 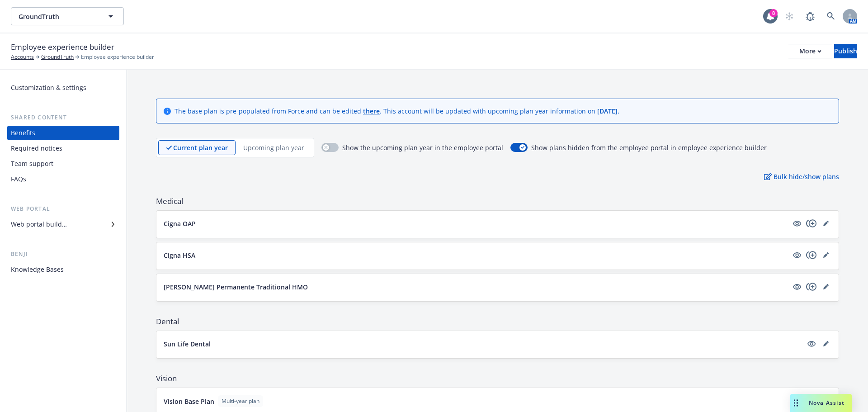 What do you see at coordinates (498, 322) in the screenshot?
I see `span: Dental` at bounding box center [498, 322].